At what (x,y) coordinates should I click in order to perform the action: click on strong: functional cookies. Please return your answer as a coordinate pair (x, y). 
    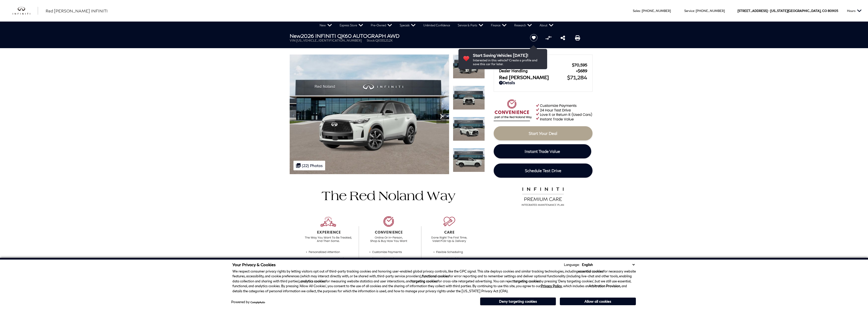
    Looking at the image, I should click on (436, 276).